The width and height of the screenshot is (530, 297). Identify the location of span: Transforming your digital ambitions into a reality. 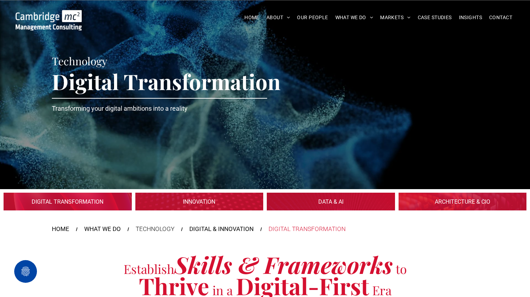
(120, 108).